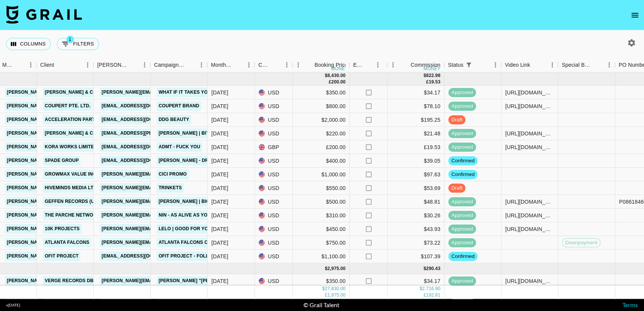  I want to click on div: https://www.tiktok.com/@clbromeo/video/7540730909973056790?is_from_webapp=1&sender_device=pc&web_..., so click(530, 147).